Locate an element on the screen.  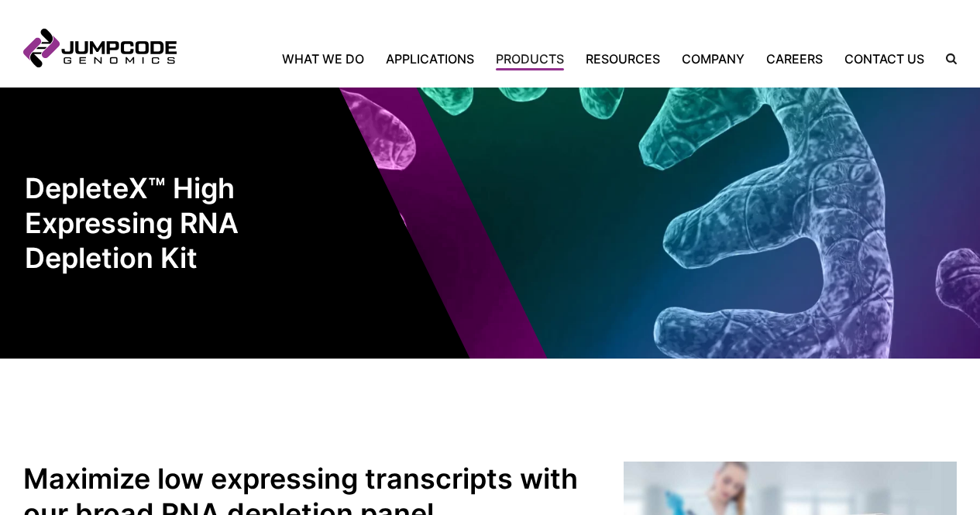
nav: Primary Navigation is located at coordinates (555, 59).